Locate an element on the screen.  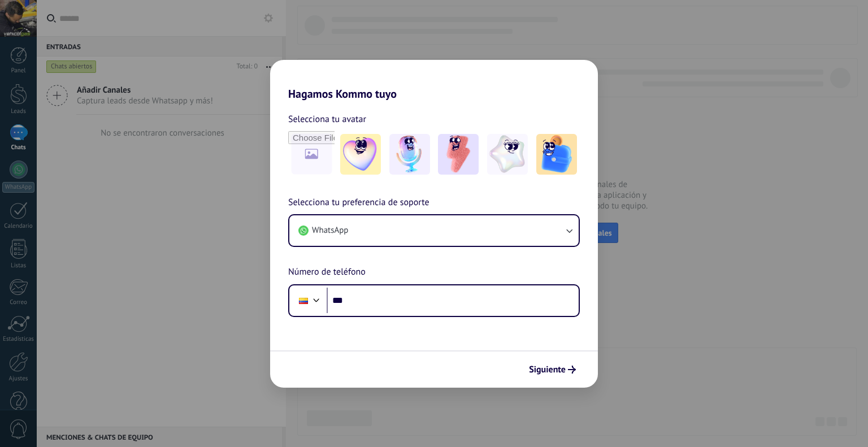
img: -2.jpeg is located at coordinates (410, 155).